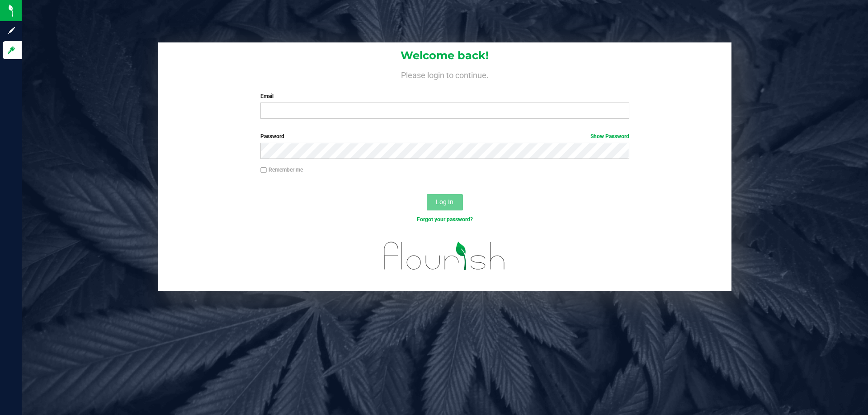  I want to click on img: flourish_logo.svg, so click(445, 256).